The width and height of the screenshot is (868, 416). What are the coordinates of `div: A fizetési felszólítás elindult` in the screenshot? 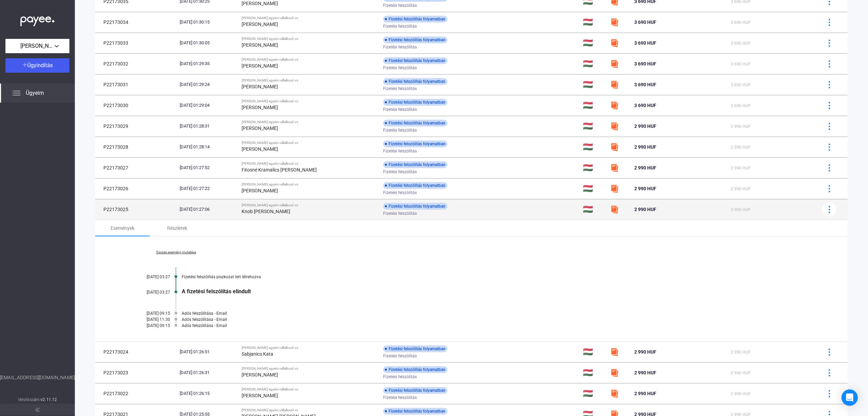 It's located at (497, 291).